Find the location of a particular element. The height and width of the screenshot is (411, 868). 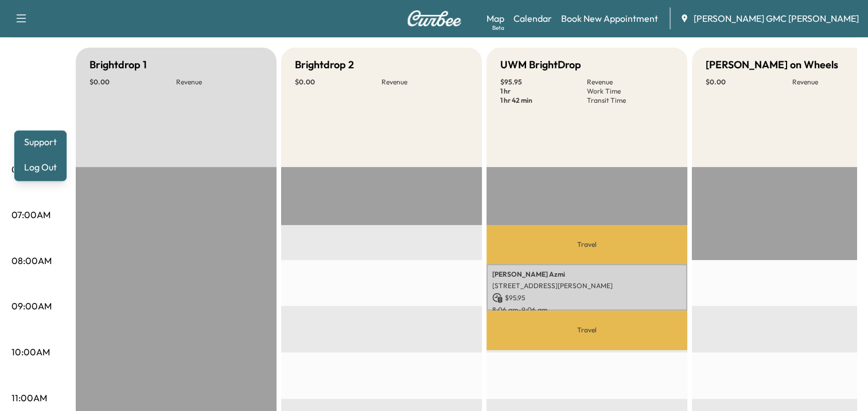

p: 07:00AM is located at coordinates (31, 214).